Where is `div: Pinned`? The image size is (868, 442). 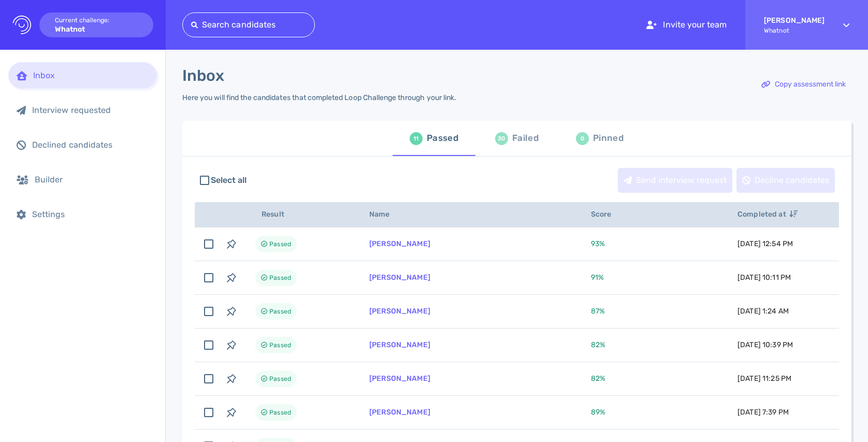
div: Pinned is located at coordinates (608, 138).